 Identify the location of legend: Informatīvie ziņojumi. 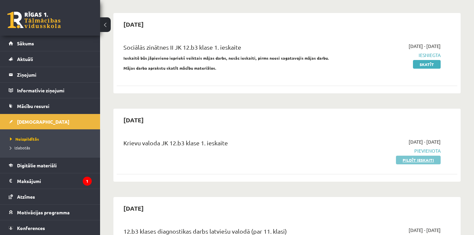
(54, 90).